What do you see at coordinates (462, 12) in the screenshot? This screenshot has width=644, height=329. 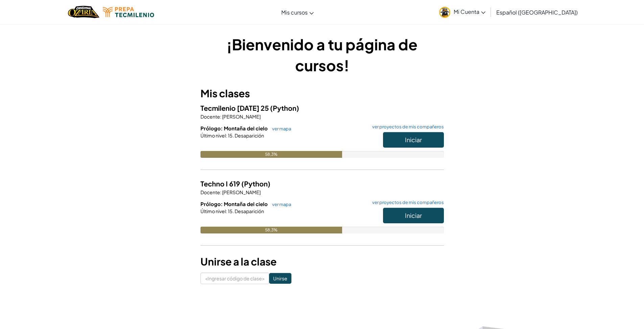 I see `a: Mi Cuenta` at bounding box center [462, 12].